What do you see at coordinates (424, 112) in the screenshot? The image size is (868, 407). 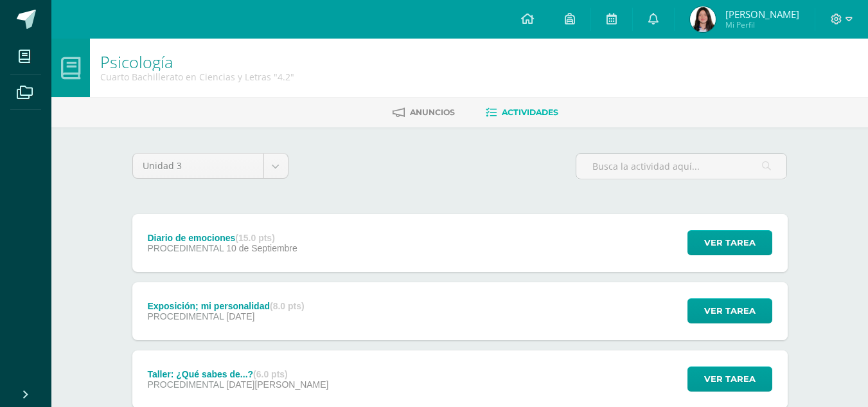 I see `a: Anuncios` at bounding box center [424, 112].